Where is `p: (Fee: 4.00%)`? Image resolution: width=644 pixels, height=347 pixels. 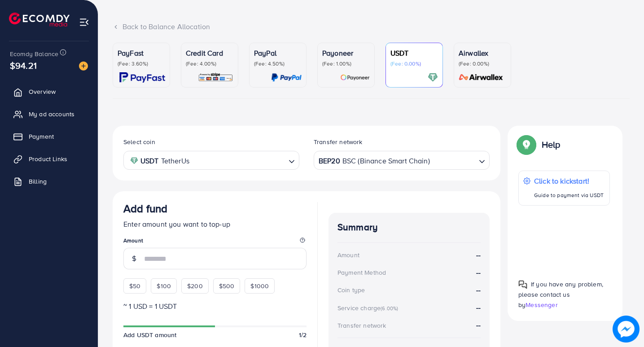
p: (Fee: 4.00%) is located at coordinates (210, 64).